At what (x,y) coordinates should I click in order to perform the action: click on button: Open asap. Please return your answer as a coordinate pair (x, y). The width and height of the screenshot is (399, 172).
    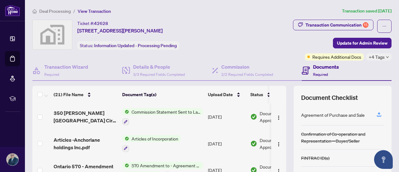
    Looking at the image, I should click on (384, 159).